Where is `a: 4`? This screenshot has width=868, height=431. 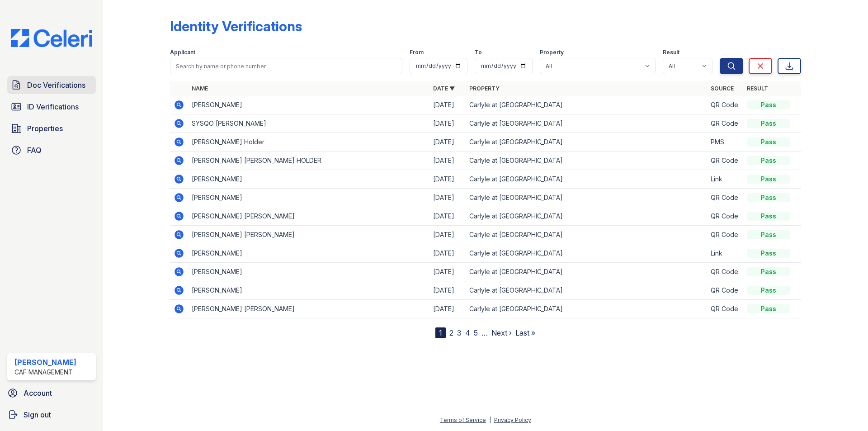
a: 4 is located at coordinates (468, 333).